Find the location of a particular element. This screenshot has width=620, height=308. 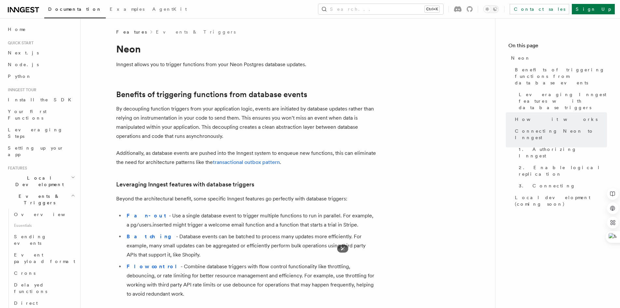

kbd: Ctrl+K is located at coordinates (432, 9).